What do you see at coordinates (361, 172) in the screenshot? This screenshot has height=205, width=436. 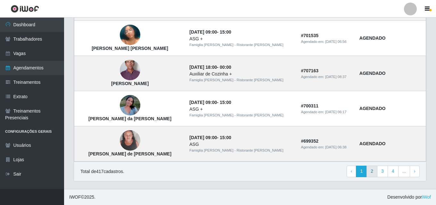 I see `a: 1` at bounding box center [361, 172].